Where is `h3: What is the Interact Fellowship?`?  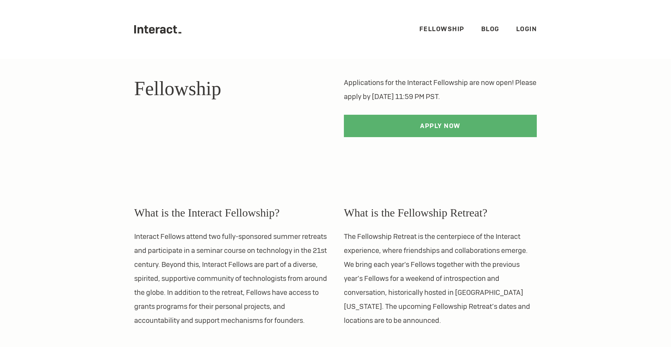 h3: What is the Interact Fellowship? is located at coordinates (231, 212).